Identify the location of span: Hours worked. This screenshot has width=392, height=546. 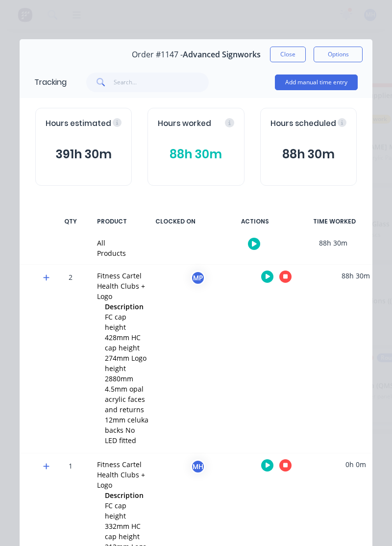
(185, 124).